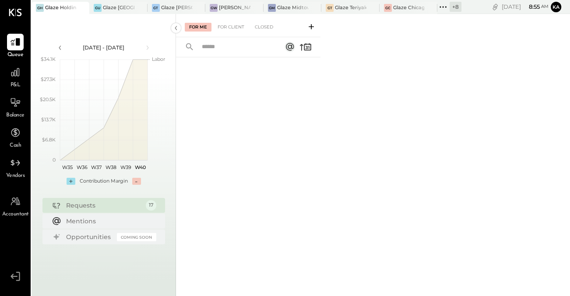 Image resolution: width=570 pixels, height=296 pixels. I want to click on text: Labor, so click(158, 59).